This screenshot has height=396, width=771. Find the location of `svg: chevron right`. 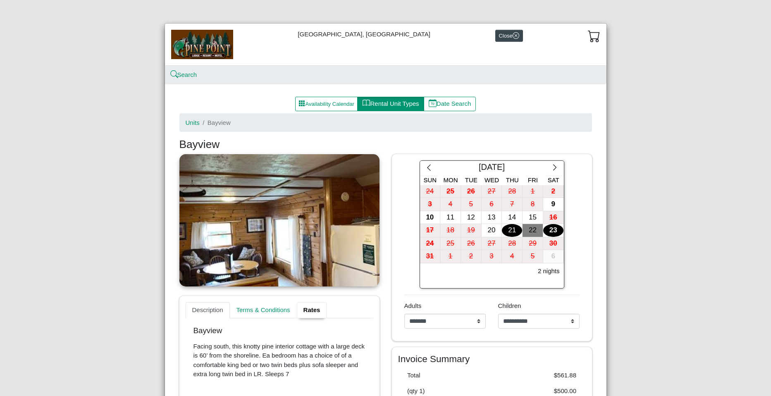

svg: chevron right is located at coordinates (554, 167).